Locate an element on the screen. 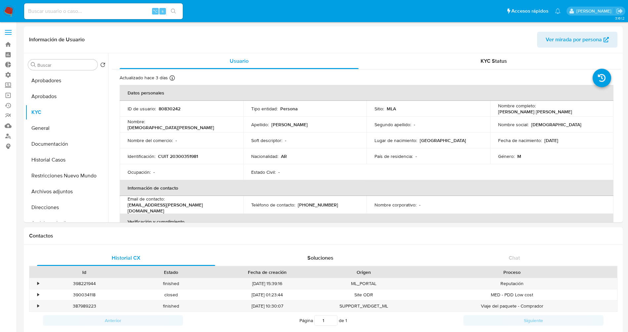 This screenshot has width=628, height=332. p: Nombre completo : is located at coordinates (517, 106).